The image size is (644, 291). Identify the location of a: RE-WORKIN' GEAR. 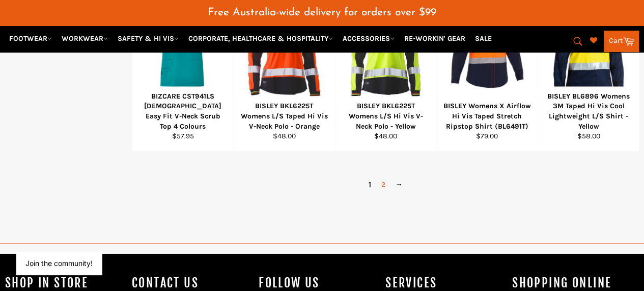
(435, 39).